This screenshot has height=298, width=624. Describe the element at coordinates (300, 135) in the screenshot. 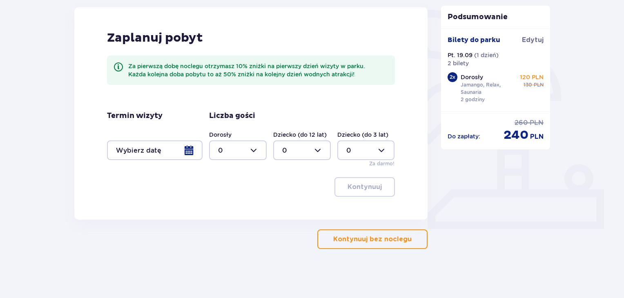

I see `label: Dziecko (do 12 lat)` at that location.